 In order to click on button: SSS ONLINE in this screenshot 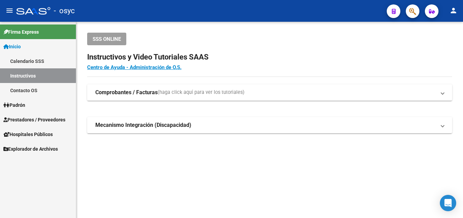, I will do `click(107, 39)`.